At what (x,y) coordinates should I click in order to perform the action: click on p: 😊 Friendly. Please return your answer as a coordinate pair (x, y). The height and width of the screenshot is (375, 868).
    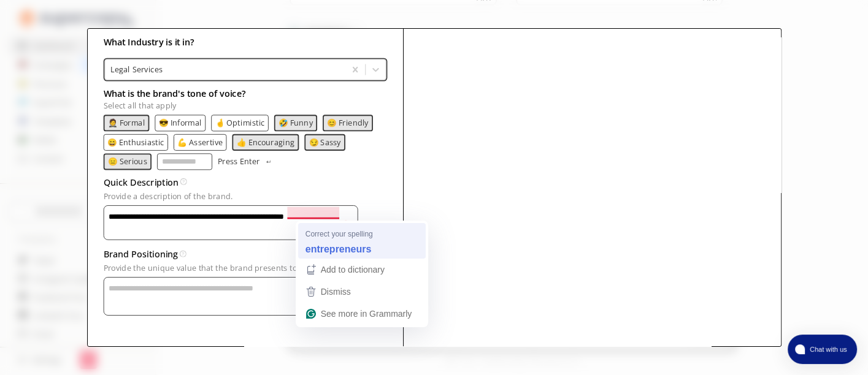
    Looking at the image, I should click on (348, 122).